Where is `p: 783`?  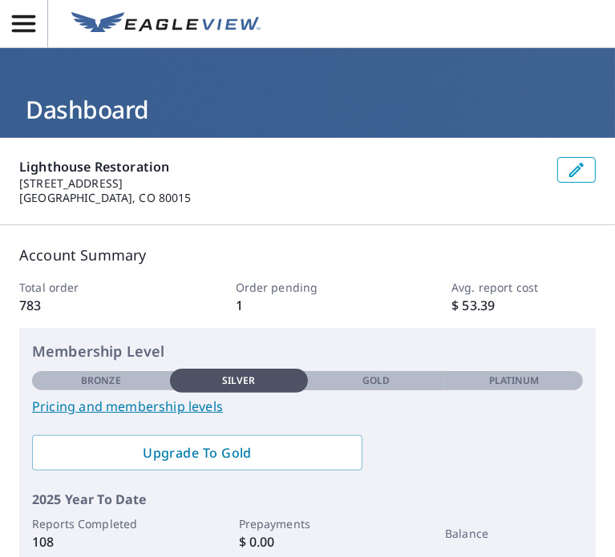
p: 783 is located at coordinates (91, 306).